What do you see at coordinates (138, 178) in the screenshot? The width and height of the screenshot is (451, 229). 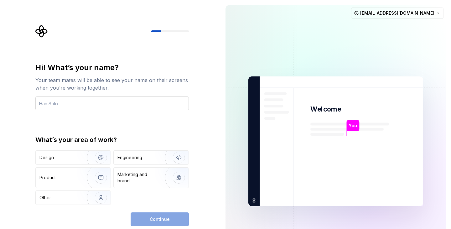 I see `div: Marketing and brand` at bounding box center [138, 178].